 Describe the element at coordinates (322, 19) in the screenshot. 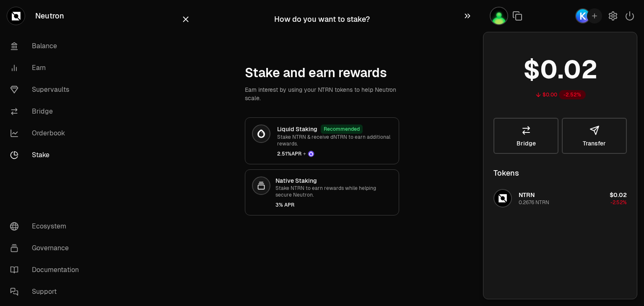

I see `div: How do you want to stake?` at that location.